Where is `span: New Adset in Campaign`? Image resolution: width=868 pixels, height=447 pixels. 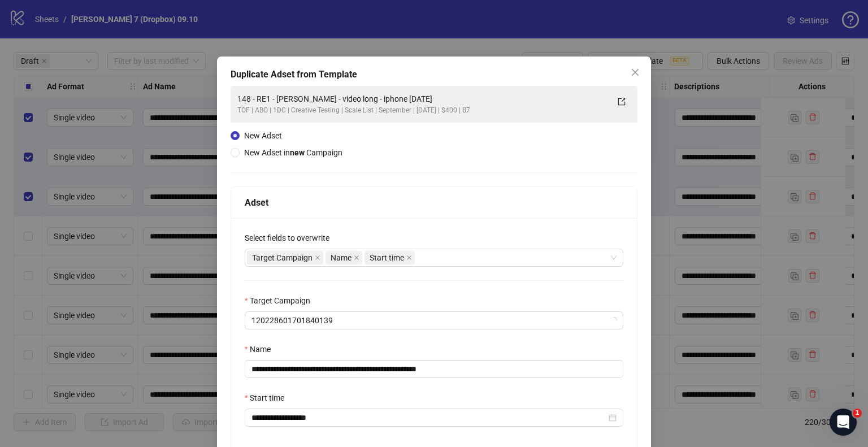 span: New Adset in Campaign is located at coordinates (293, 153).